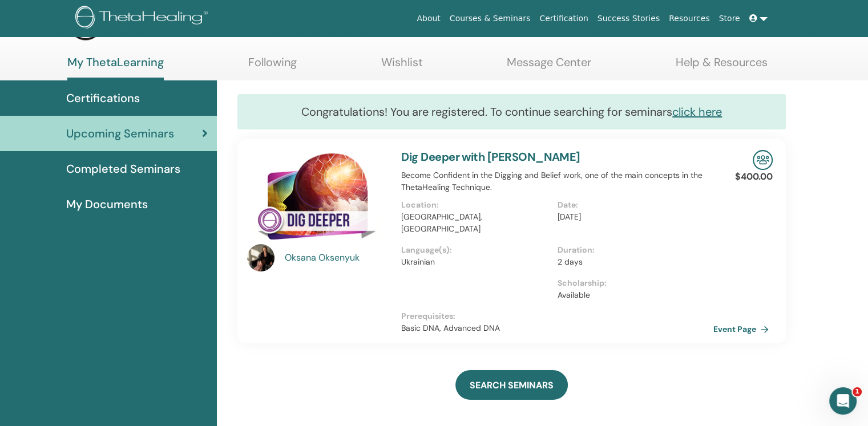 Image resolution: width=868 pixels, height=426 pixels. What do you see at coordinates (261, 258) in the screenshot?
I see `img: default.jpg` at bounding box center [261, 258].